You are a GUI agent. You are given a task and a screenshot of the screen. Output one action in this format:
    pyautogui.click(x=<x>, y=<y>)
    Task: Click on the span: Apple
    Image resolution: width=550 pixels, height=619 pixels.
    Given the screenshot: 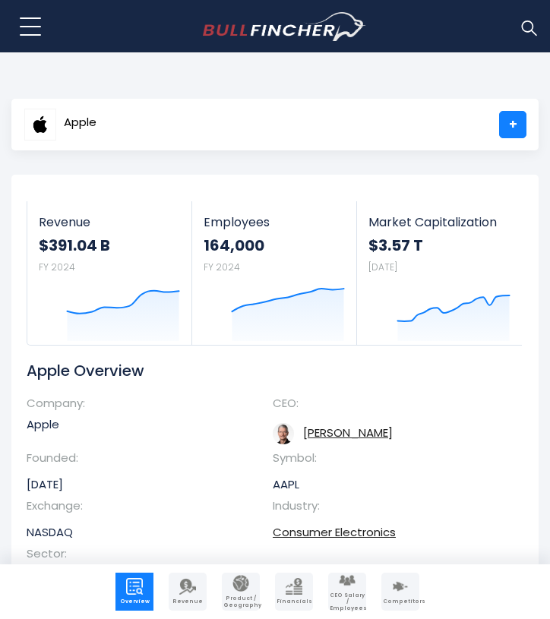 What is the action you would take?
    pyautogui.click(x=80, y=122)
    